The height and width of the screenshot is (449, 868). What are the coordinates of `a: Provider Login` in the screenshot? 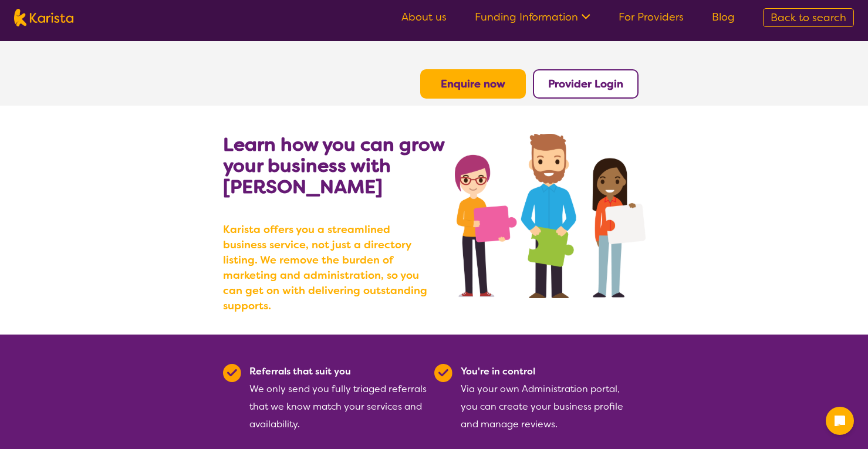 It's located at (586, 84).